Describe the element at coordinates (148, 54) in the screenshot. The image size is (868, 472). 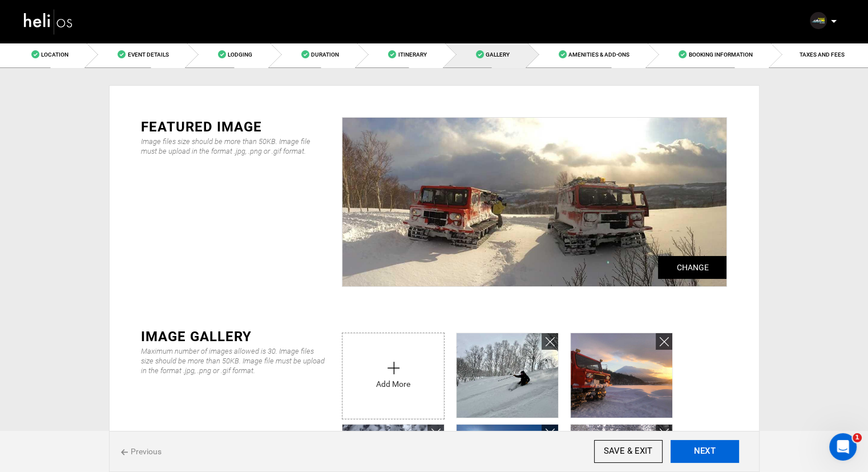
I see `span: Event Details` at that location.